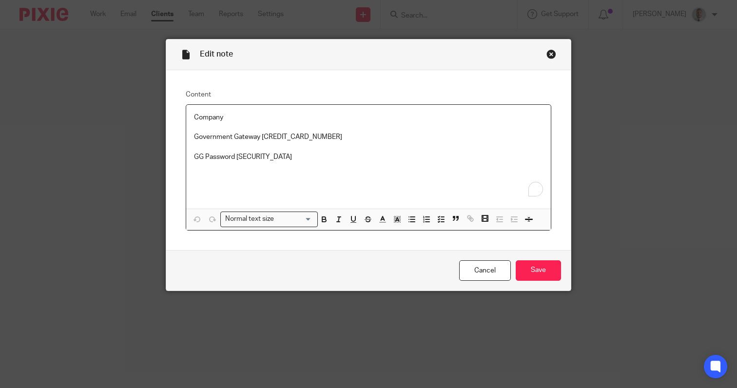  Describe the element at coordinates (368, 156) in the screenshot. I see `div: To enrich screen reader interactions, please activate Accessibility in Grammarly extension settings` at that location.